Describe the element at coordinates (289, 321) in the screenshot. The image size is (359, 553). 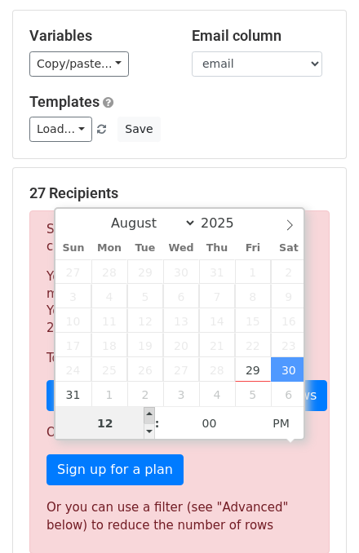
I see `span: August 16, 2025` at that location.